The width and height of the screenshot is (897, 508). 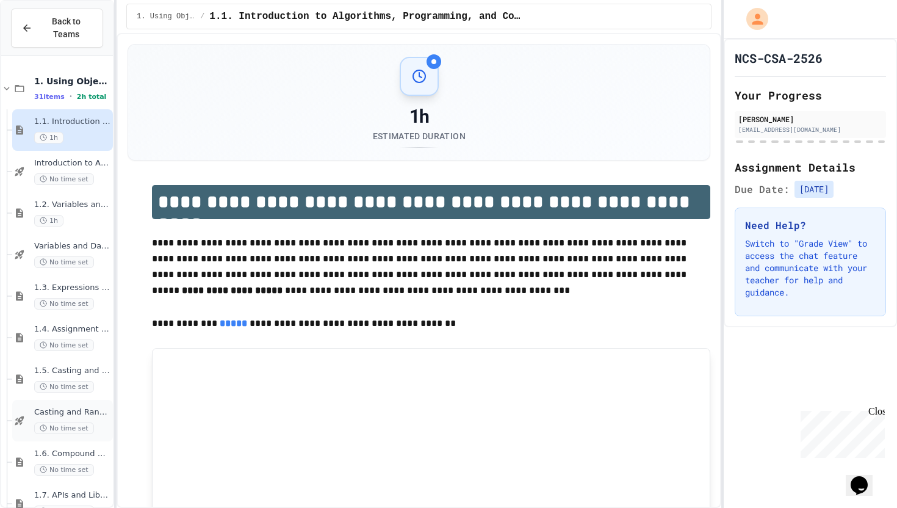 I want to click on span: 1.5. Casting and Ranges of Values, so click(x=72, y=371).